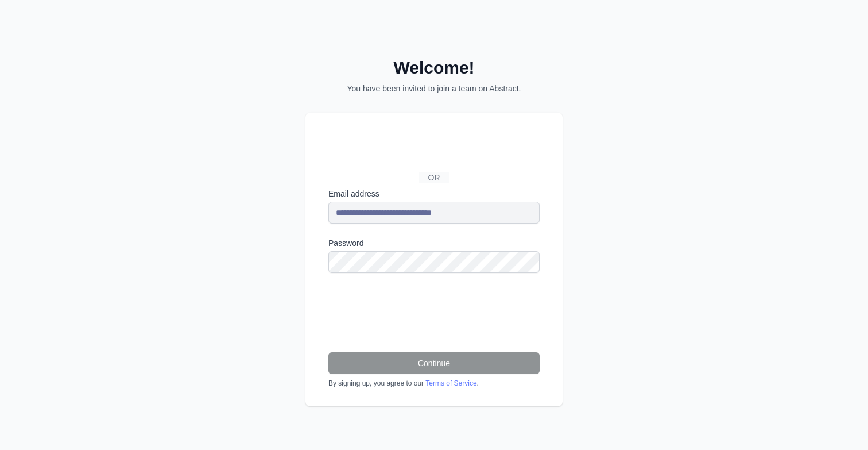 This screenshot has width=868, height=450. What do you see at coordinates (434, 243) in the screenshot?
I see `label: Password` at bounding box center [434, 243].